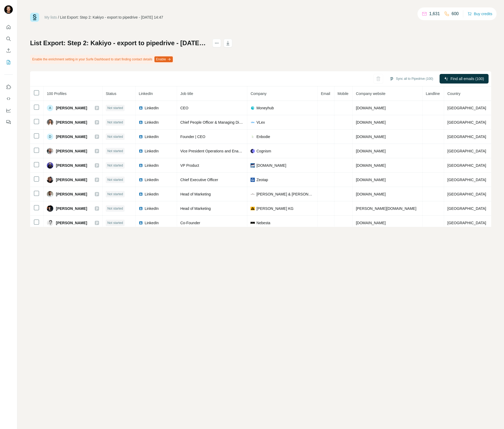  What do you see at coordinates (259, 94) in the screenshot?
I see `span: Company` at bounding box center [259, 94].